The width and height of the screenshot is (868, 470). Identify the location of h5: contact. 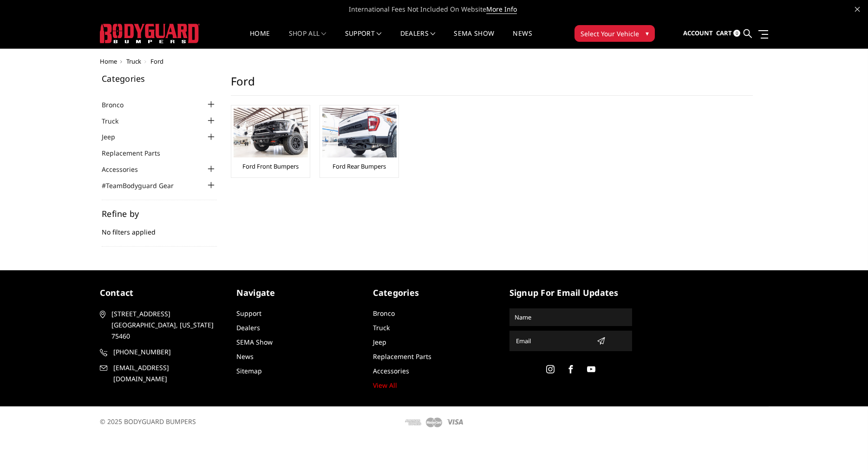
(161, 293).